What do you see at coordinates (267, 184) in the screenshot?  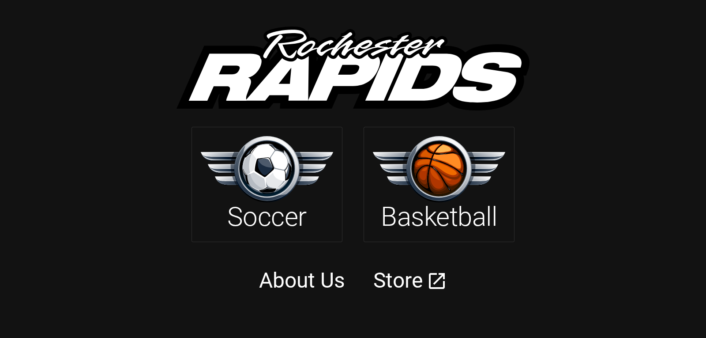 I see `a: Soccer` at bounding box center [267, 184].